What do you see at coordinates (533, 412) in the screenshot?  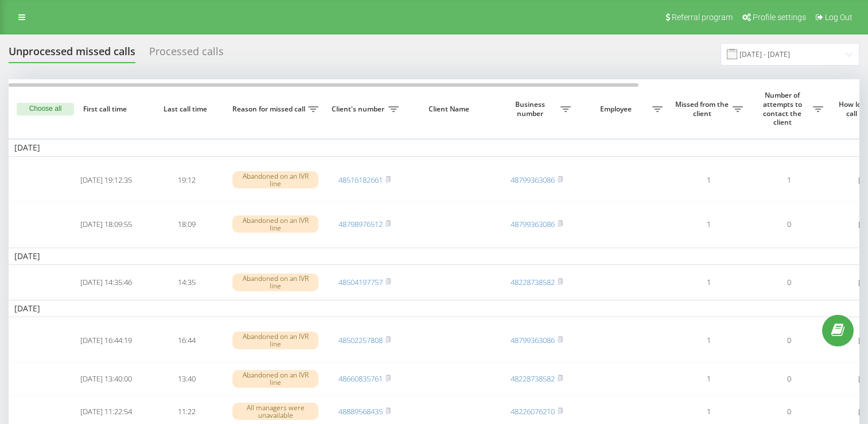 I see `a: 48226076210` at bounding box center [533, 412].